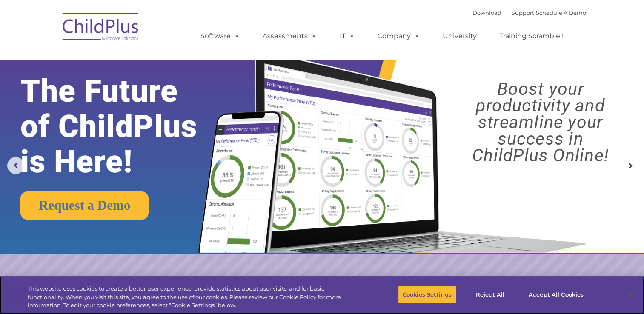 This screenshot has width=644, height=314. What do you see at coordinates (131, 59) in the screenshot?
I see `span: Last name` at bounding box center [131, 59].